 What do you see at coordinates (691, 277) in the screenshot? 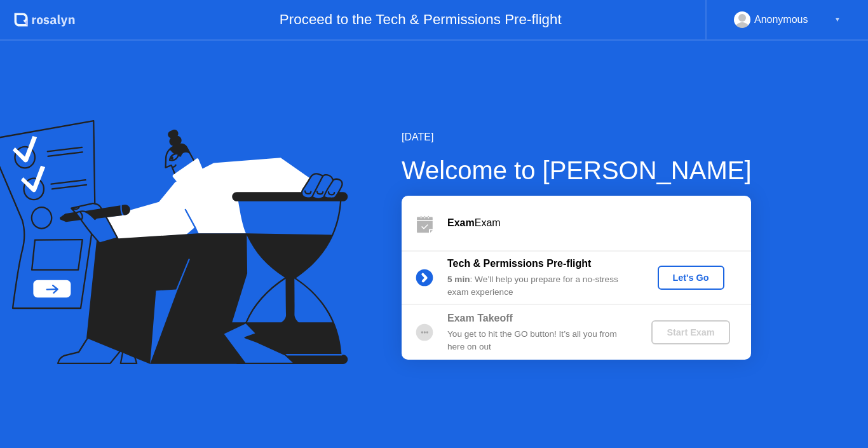
I see `div: Let's Go` at bounding box center [691, 277].